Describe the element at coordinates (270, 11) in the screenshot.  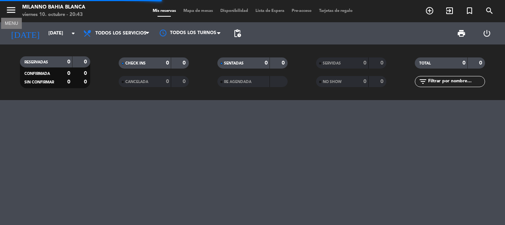
I see `span: Lista de Espera` at that location.